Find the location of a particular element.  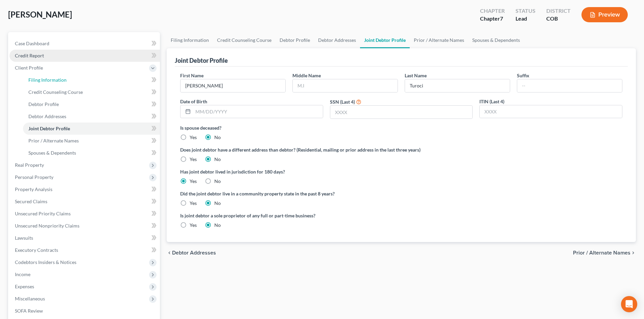

div: Joint Debtor Profile is located at coordinates (201, 61).